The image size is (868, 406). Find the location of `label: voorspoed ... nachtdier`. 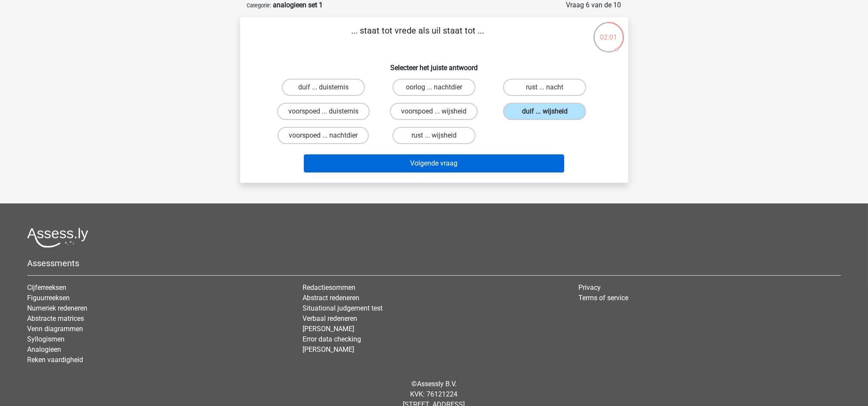

label: voorspoed ... nachtdier is located at coordinates (323, 135).